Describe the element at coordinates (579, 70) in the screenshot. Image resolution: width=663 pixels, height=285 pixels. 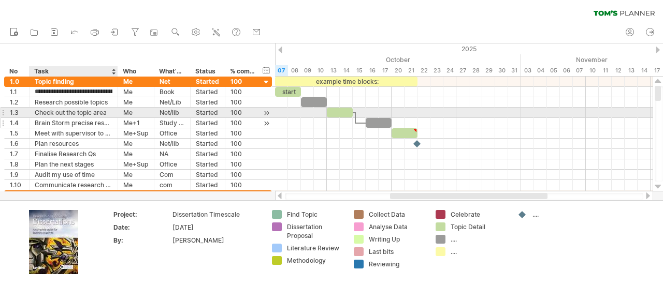
I see `div: Friday, 7 November 2025` at that location.